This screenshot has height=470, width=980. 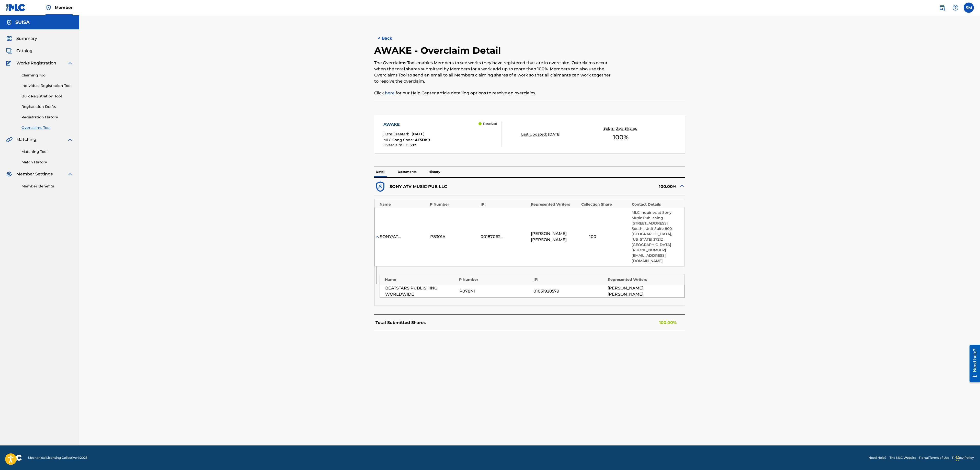 I want to click on div: Drag, so click(x=957, y=458).